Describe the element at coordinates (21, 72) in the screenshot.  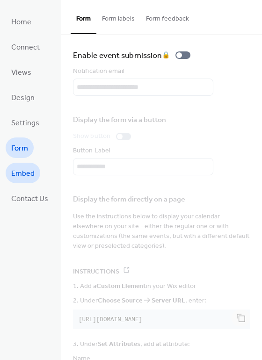
I see `a: Views` at that location.